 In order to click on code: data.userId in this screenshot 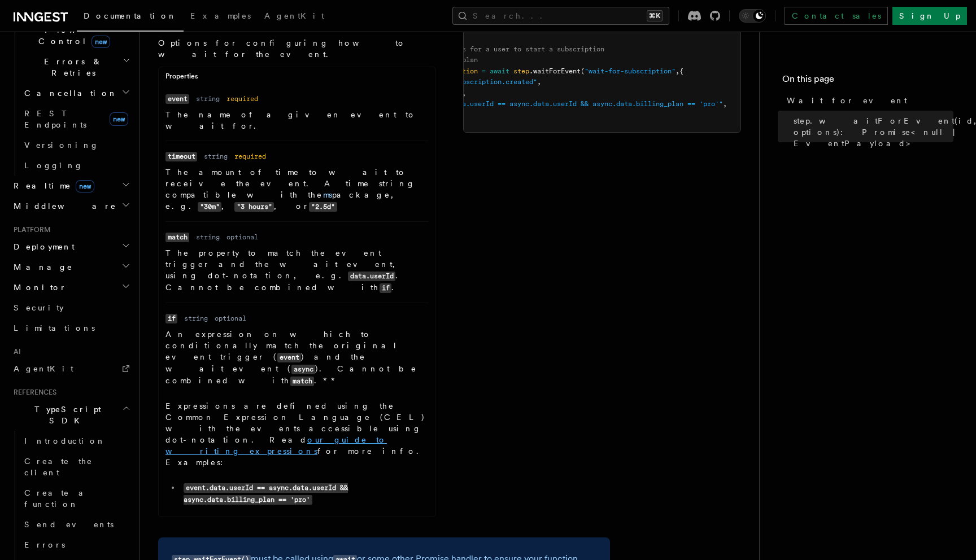, I will do `click(372, 276)`.